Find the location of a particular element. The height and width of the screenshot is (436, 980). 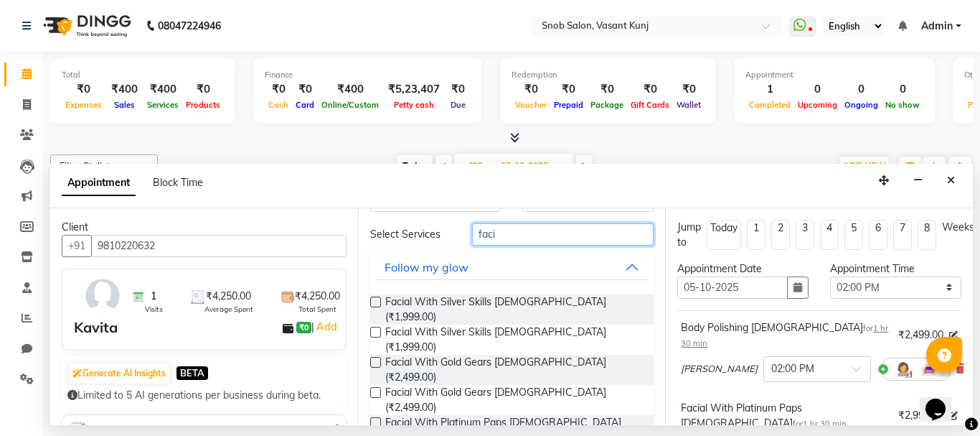

span: Card is located at coordinates (305, 105).